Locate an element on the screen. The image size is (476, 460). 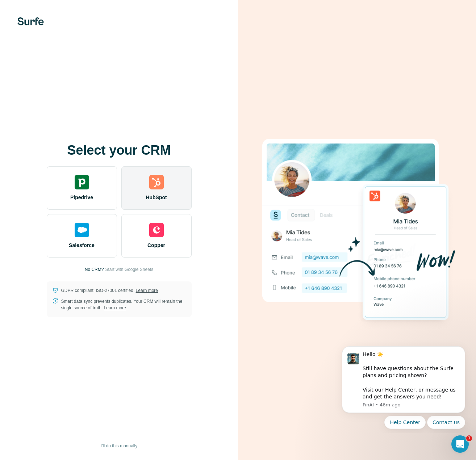
button: Start with Google Sheets is located at coordinates (129, 270).